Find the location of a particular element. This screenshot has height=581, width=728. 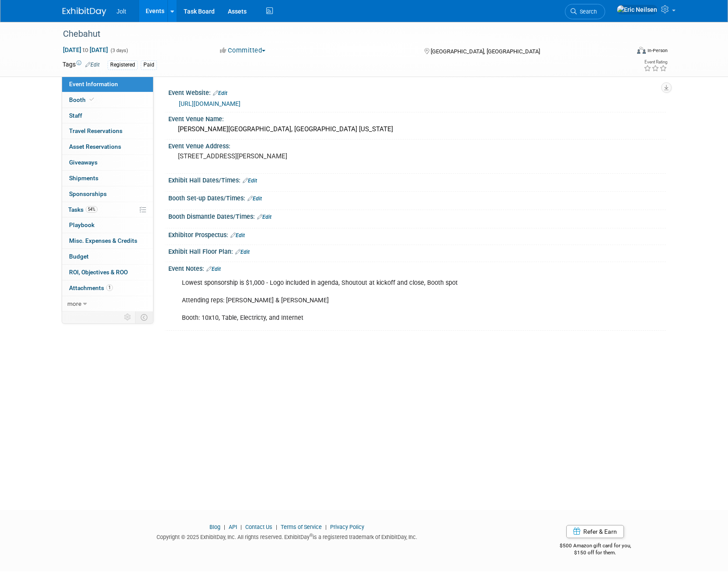

span: more is located at coordinates (74, 304).